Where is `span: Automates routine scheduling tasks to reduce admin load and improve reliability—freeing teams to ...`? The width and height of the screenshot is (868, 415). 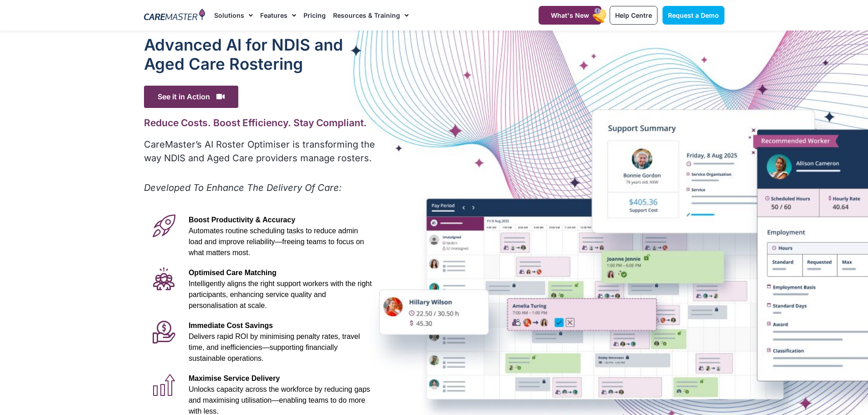 span: Automates routine scheduling tasks to reduce admin load and improve reliability—freeing teams to ... is located at coordinates (276, 241).